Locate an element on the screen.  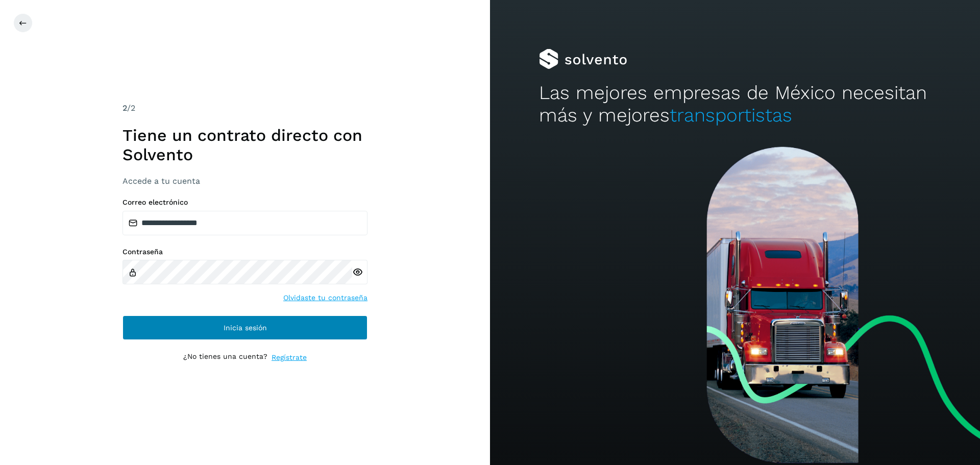
a: Regístrate is located at coordinates (289, 357).